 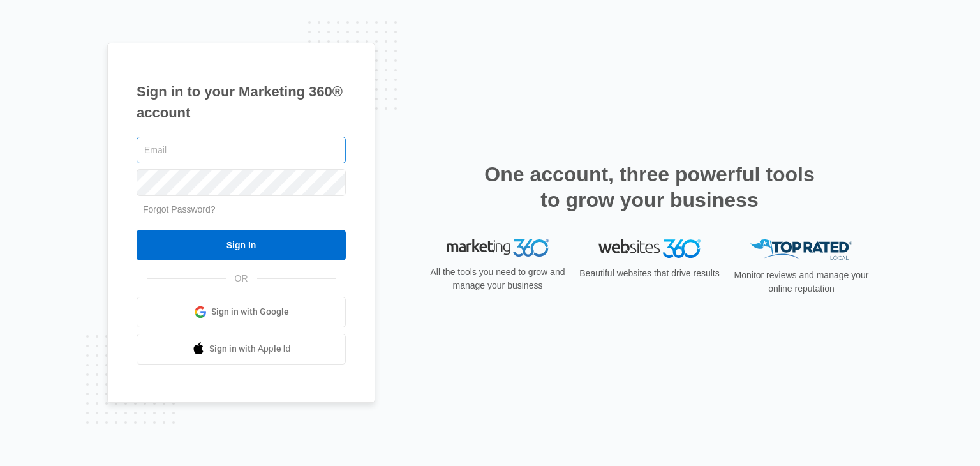 I want to click on span: OR, so click(x=241, y=278).